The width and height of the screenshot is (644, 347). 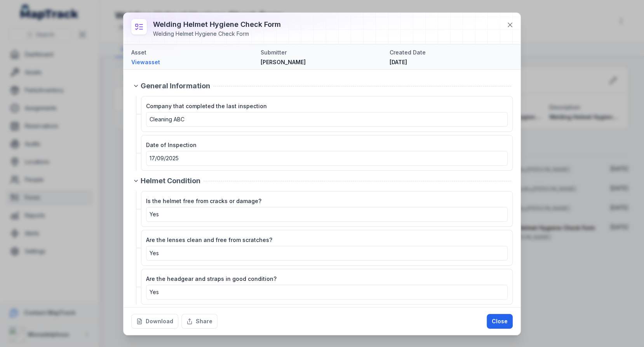 What do you see at coordinates (500, 321) in the screenshot?
I see `button: Close` at bounding box center [500, 321].